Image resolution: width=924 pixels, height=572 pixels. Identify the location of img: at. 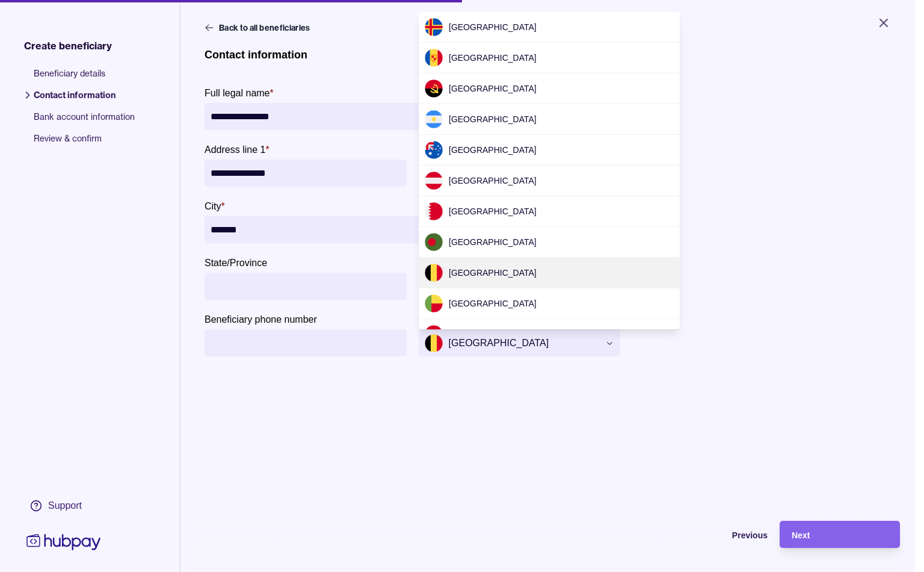
(434, 180).